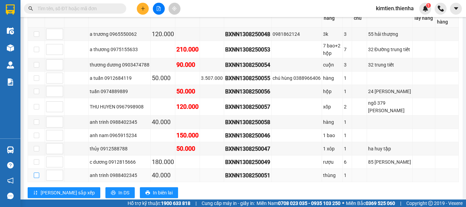 The width and height of the screenshot is (466, 207). Describe the element at coordinates (430, 203) in the screenshot. I see `span: copyright` at that location.